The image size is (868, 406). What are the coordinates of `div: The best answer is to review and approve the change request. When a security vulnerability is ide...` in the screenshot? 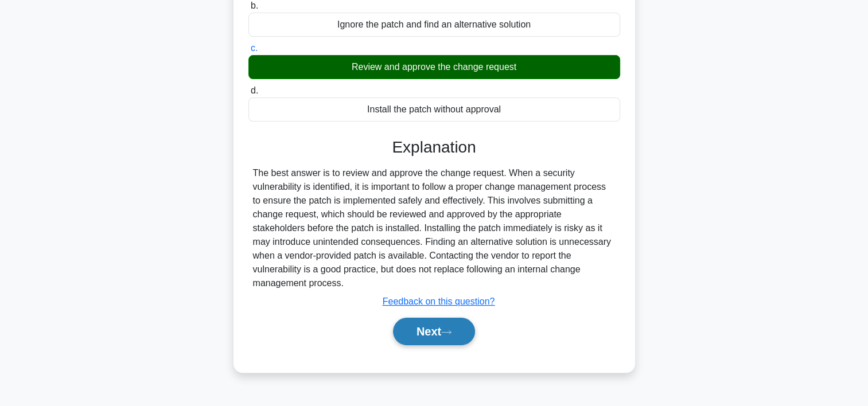 It's located at (434, 228).